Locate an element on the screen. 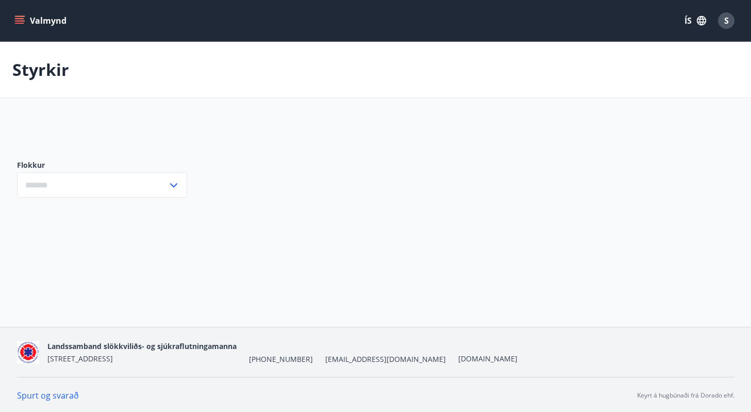  button: S is located at coordinates (727, 21).